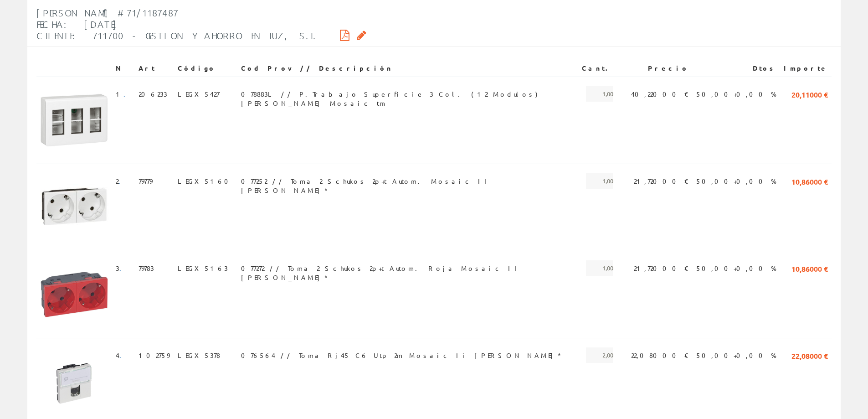 This screenshot has width=868, height=419. What do you see at coordinates (198, 94) in the screenshot?
I see `span: LEGX5427` at bounding box center [198, 94].